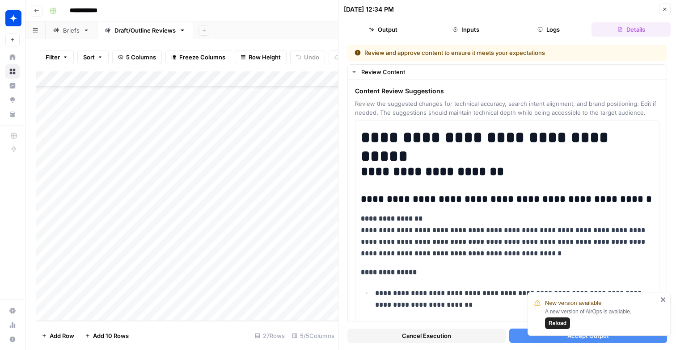 This screenshot has height=350, width=676. What do you see at coordinates (557, 324) in the screenshot?
I see `button: Reload` at bounding box center [557, 324].